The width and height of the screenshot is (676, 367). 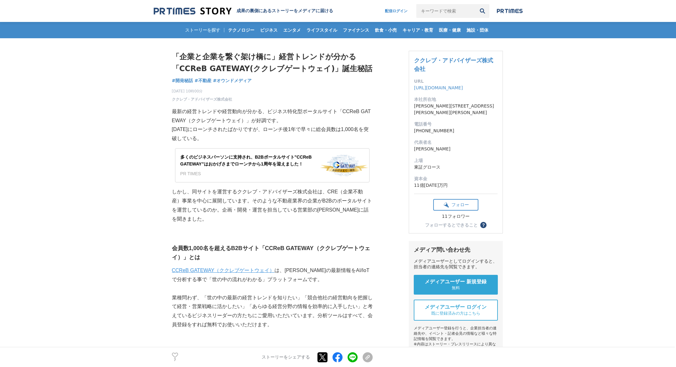 What do you see at coordinates (322, 30) in the screenshot?
I see `a: ライフスタイル` at bounding box center [322, 30].